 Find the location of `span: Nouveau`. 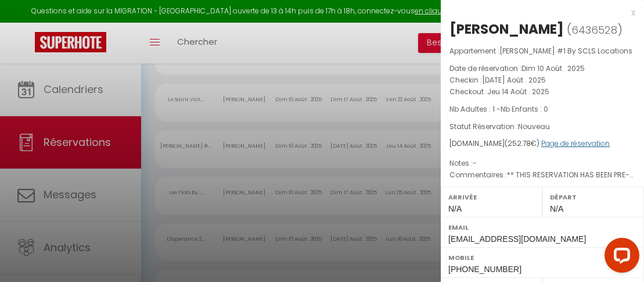

span: Nouveau is located at coordinates (534, 126).